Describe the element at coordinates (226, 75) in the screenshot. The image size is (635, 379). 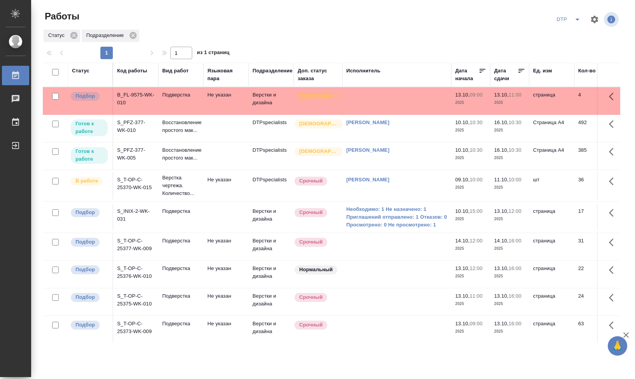
I see `div: Языковая пара` at that location.